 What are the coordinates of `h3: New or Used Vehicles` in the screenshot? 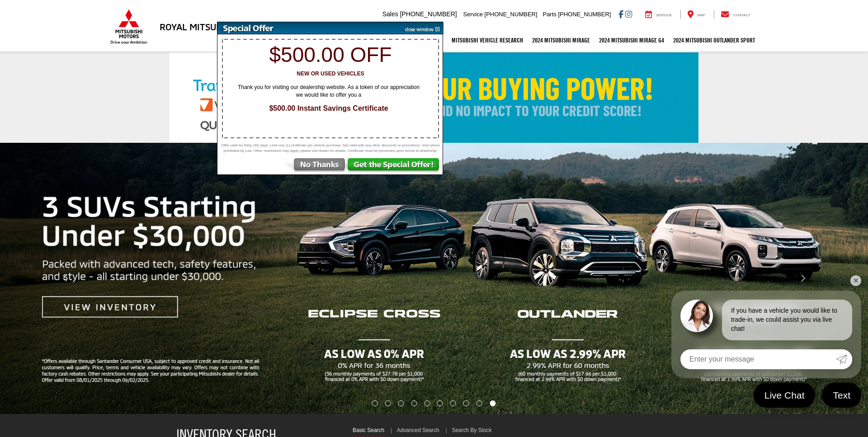 It's located at (330, 73).